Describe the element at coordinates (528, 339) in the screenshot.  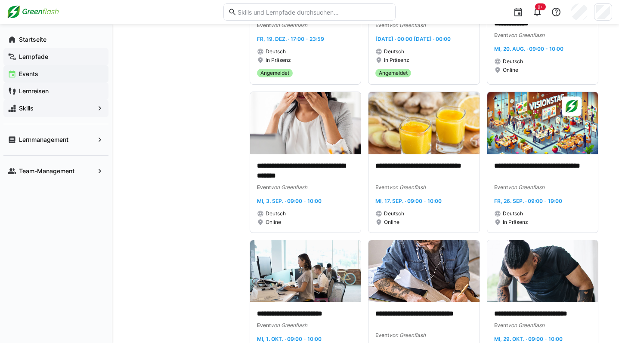
I see `span: Mi, 29. Okt. · 09:00 - 10:00` at that location.